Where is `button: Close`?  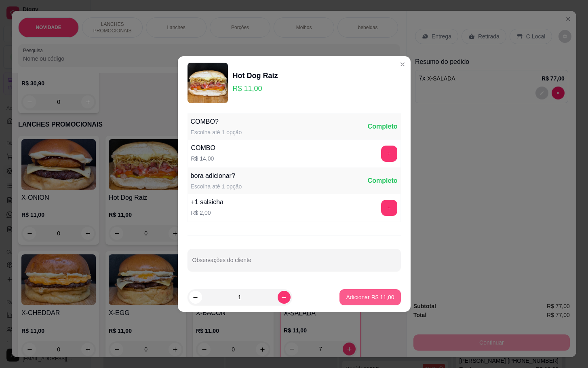
button: Close is located at coordinates (403, 64).